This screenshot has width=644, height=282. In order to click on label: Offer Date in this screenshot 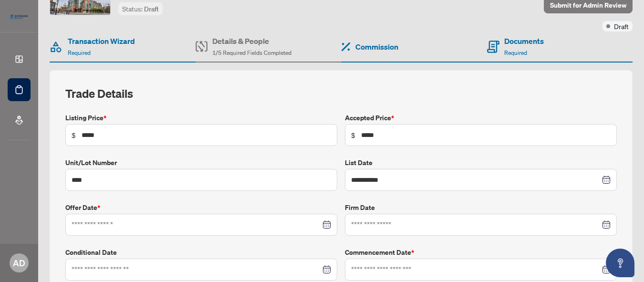, I will do `click(201, 207)`.